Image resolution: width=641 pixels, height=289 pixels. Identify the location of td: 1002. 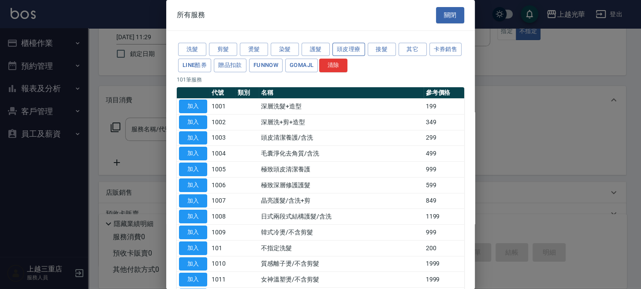
(222, 122).